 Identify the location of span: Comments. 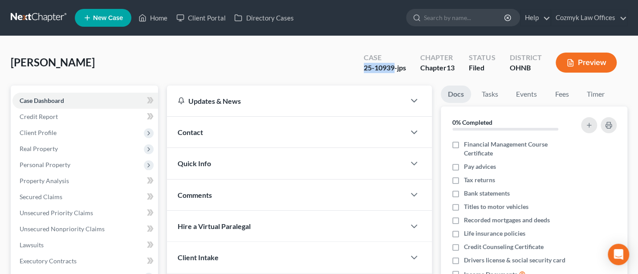
(194, 194).